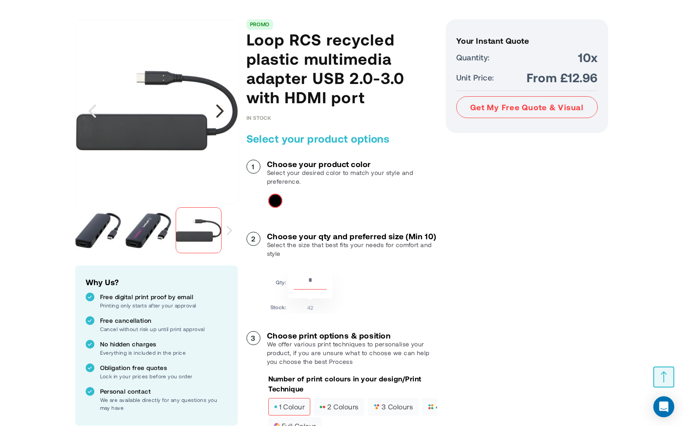 The width and height of the screenshot is (683, 426). What do you see at coordinates (260, 24) in the screenshot?
I see `a: PROMO` at bounding box center [260, 24].